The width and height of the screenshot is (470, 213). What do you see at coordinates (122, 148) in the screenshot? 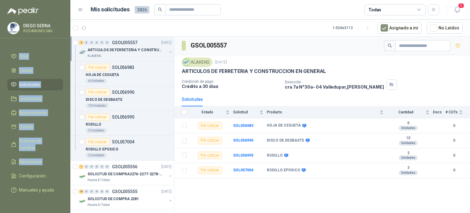
I see `a: Por cotizarSOL057004RODILLO EPOXICO3 Unidades` at bounding box center [122, 148].